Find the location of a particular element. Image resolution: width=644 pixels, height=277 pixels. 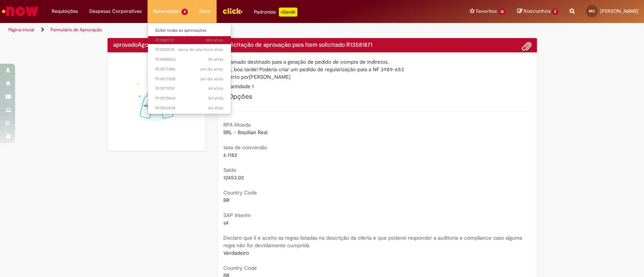

p: +GenAi is located at coordinates (288, 12).